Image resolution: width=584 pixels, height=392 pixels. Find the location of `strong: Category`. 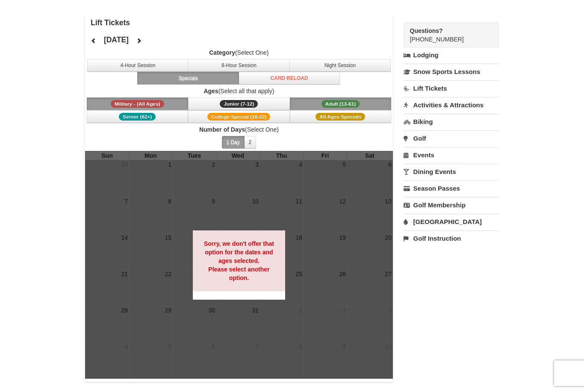

strong: Category is located at coordinates (222, 53).